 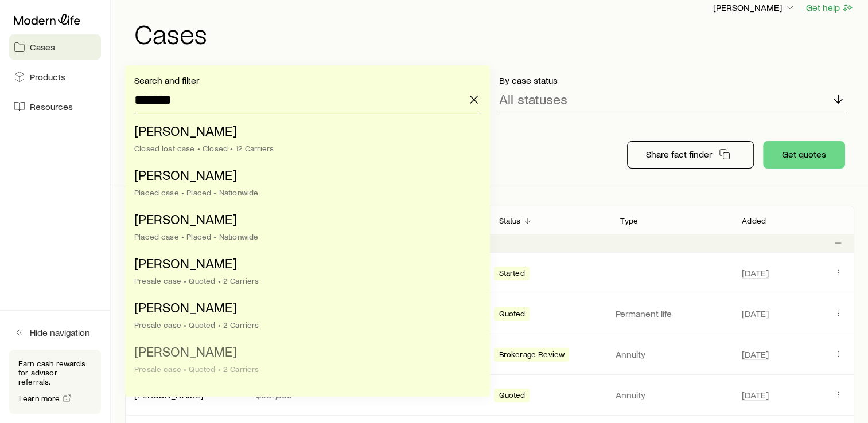 What do you see at coordinates (40, 399) in the screenshot?
I see `span: Learn more` at bounding box center [40, 399].